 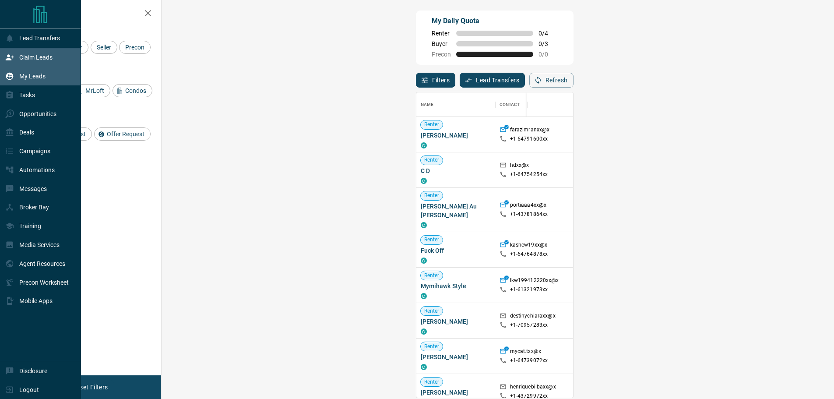 I want to click on p: lkw199412220xx@x, so click(x=535, y=281).